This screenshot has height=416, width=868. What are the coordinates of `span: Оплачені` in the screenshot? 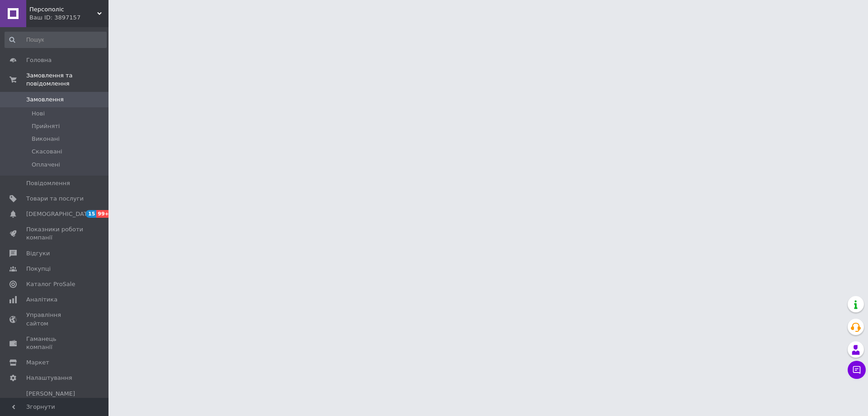 It's located at (45, 165).